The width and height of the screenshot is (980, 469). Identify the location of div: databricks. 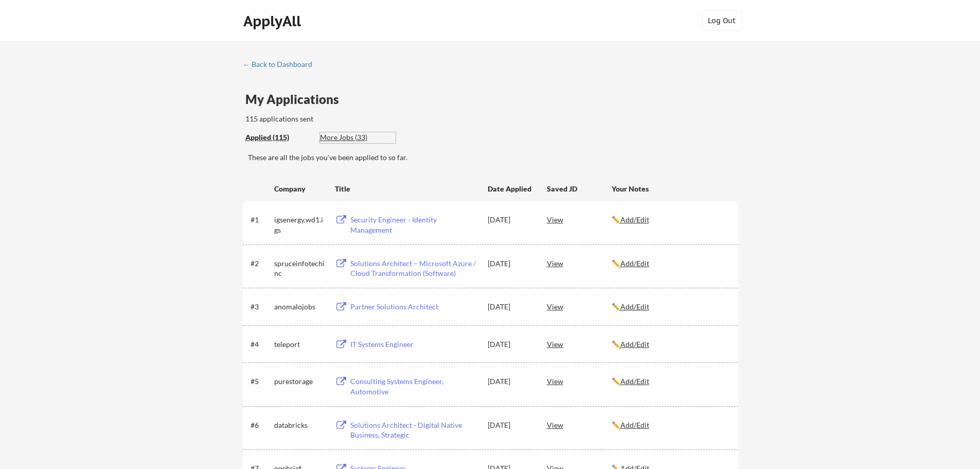
(300, 425).